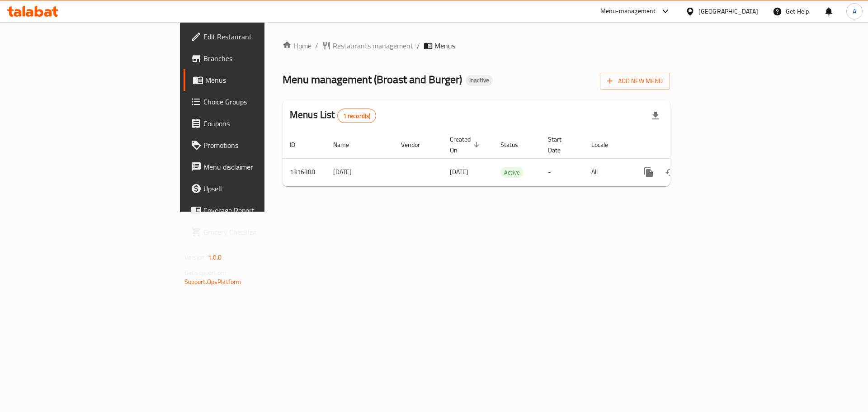 The width and height of the screenshot is (868, 412). Describe the element at coordinates (635, 81) in the screenshot. I see `span: Add New Menu` at that location.